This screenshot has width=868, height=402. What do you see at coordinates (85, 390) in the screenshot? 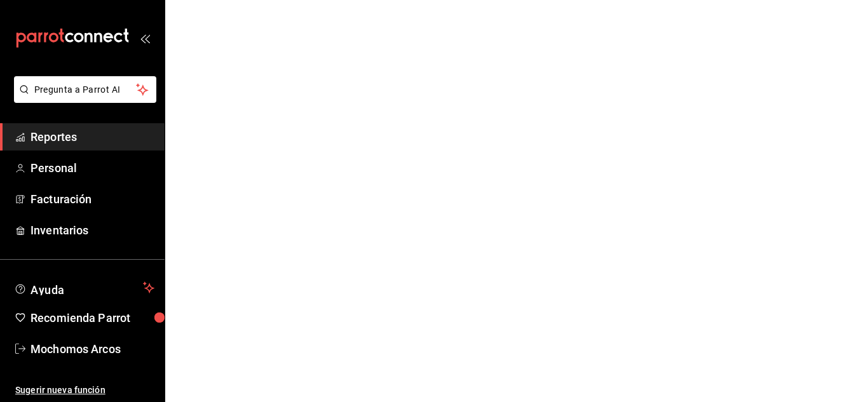
I see `span: Sugerir nueva función` at bounding box center [85, 390].